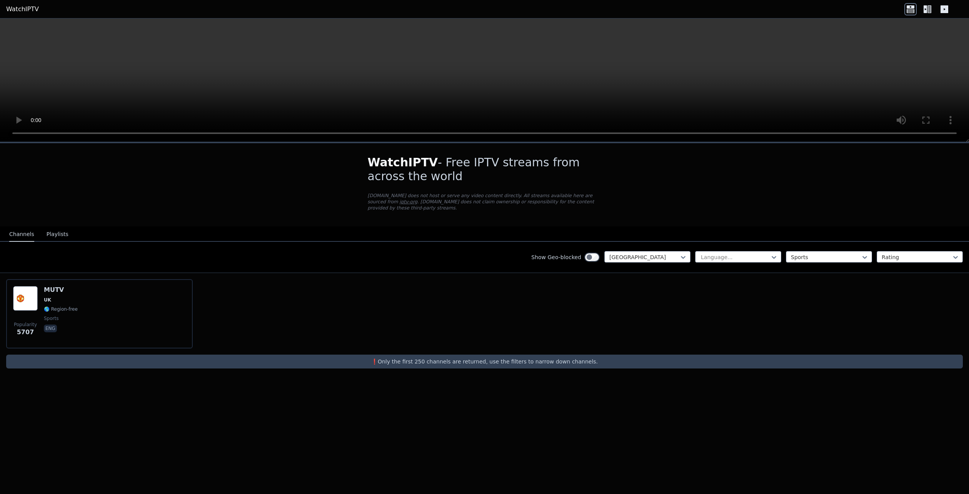  What do you see at coordinates (25, 324) in the screenshot?
I see `span: Popularity` at bounding box center [25, 324].